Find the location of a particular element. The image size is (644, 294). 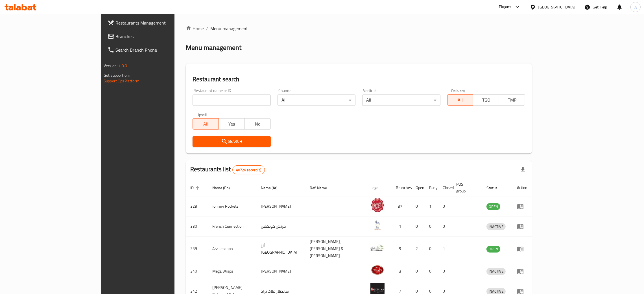

th: Open is located at coordinates (417, 187).